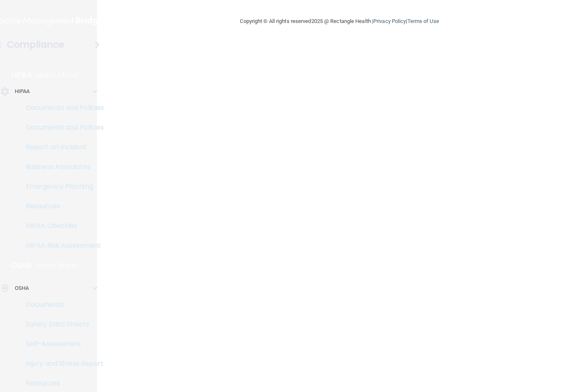 Image resolution: width=582 pixels, height=392 pixels. I want to click on p: HIPAA Risk Assessment, so click(61, 245).